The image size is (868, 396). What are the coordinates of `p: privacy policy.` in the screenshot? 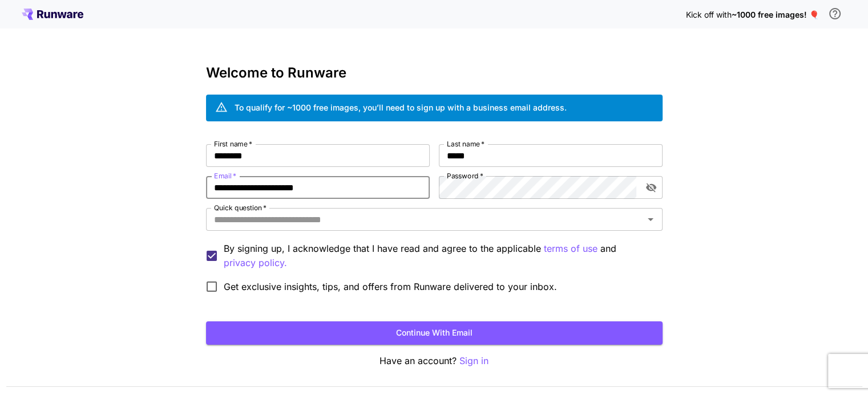 It's located at (255, 263).